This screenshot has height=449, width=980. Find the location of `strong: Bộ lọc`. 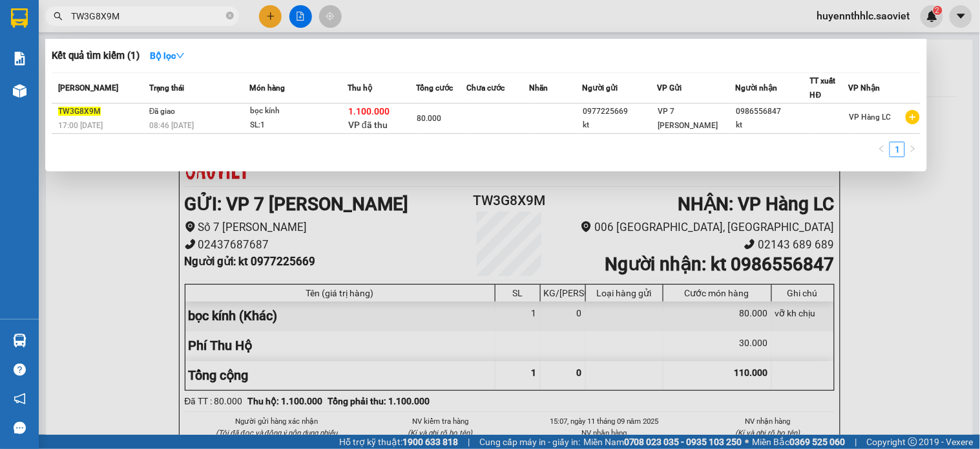

strong: Bộ lọc is located at coordinates (167, 56).